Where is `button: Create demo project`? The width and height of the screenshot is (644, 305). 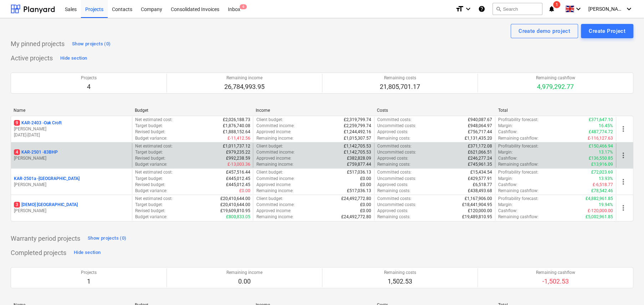 button: Create demo project is located at coordinates (544, 31).